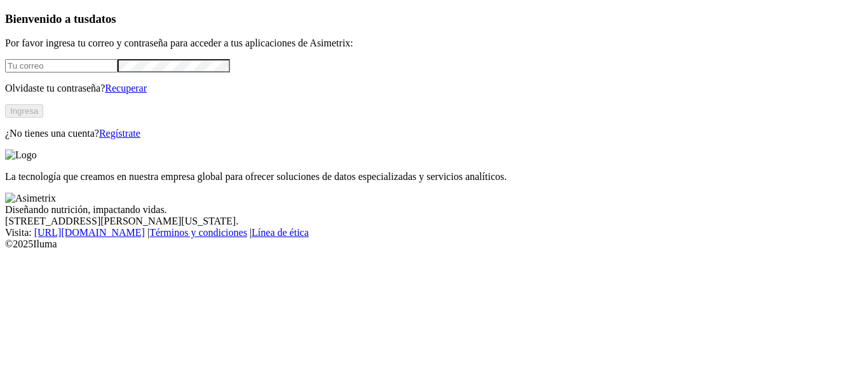 Image resolution: width=868 pixels, height=386 pixels. What do you see at coordinates (434, 19) in the screenshot?
I see `h3: Bienvenido a tus` at bounding box center [434, 19].